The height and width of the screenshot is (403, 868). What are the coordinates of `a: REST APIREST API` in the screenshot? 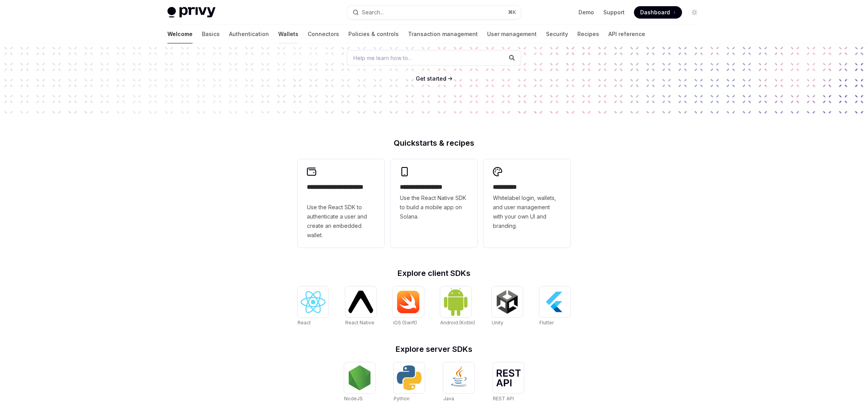 It's located at (509, 383).